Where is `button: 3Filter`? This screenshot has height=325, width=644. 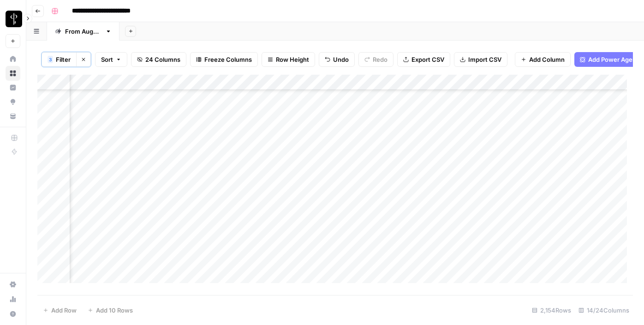 button: 3Filter is located at coordinates (58, 59).